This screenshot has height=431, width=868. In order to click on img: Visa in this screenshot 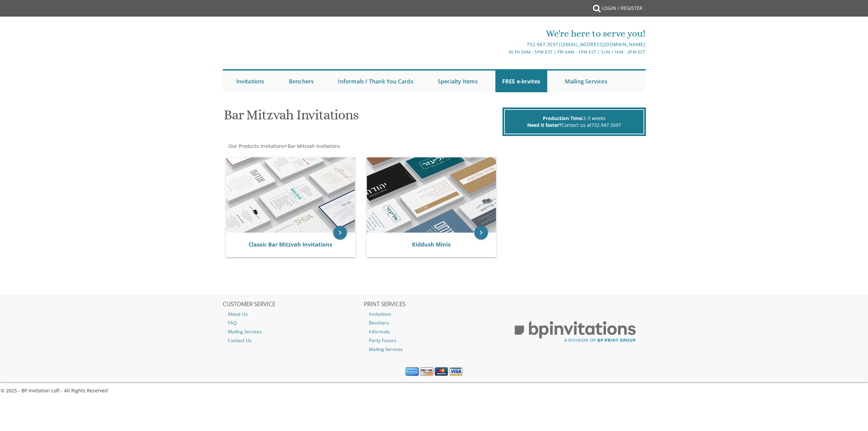, I will do `click(456, 371)`.